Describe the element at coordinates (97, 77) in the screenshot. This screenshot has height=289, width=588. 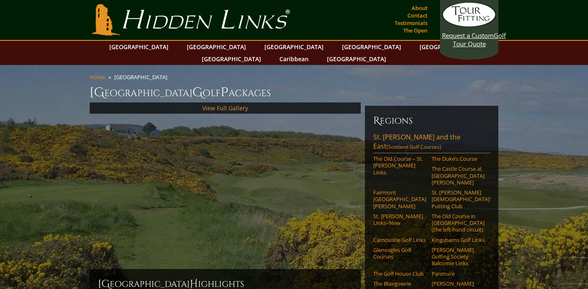
I see `a: Home` at that location.